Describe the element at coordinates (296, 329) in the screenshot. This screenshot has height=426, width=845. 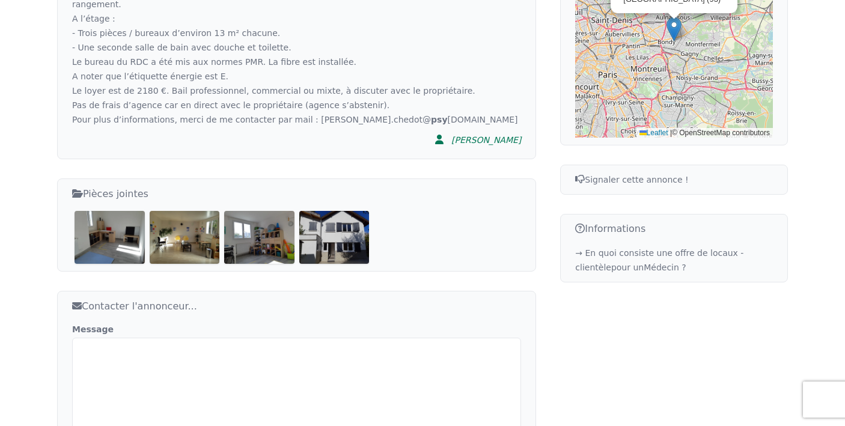
I see `label: Message` at that location.